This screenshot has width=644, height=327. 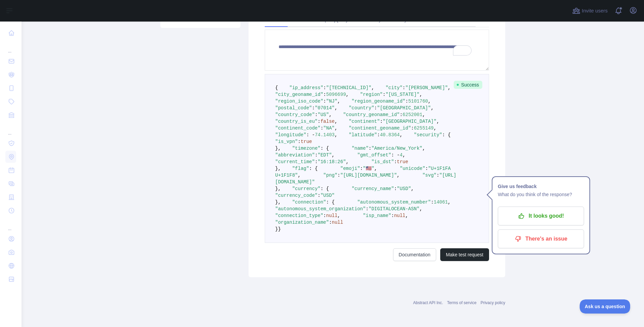 I want to click on span: "region_geoname_id", so click(x=379, y=101).